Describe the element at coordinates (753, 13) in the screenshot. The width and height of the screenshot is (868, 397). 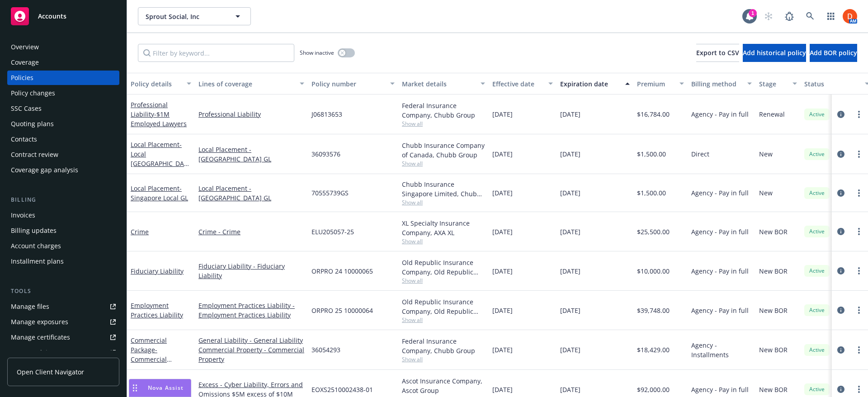
I see `div: 1` at that location.